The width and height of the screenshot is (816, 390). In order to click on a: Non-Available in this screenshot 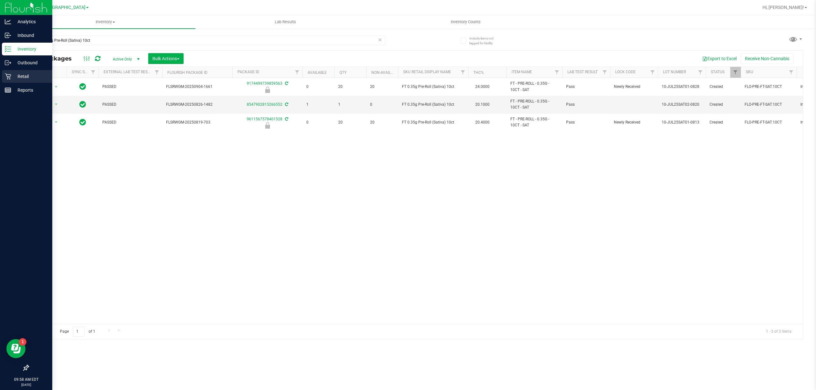, I will do `click(385, 73)`.